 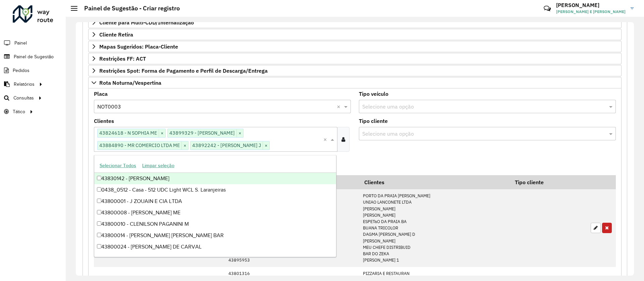 What do you see at coordinates (159, 166) in the screenshot?
I see `button: Limpar seleção` at bounding box center [159, 166].